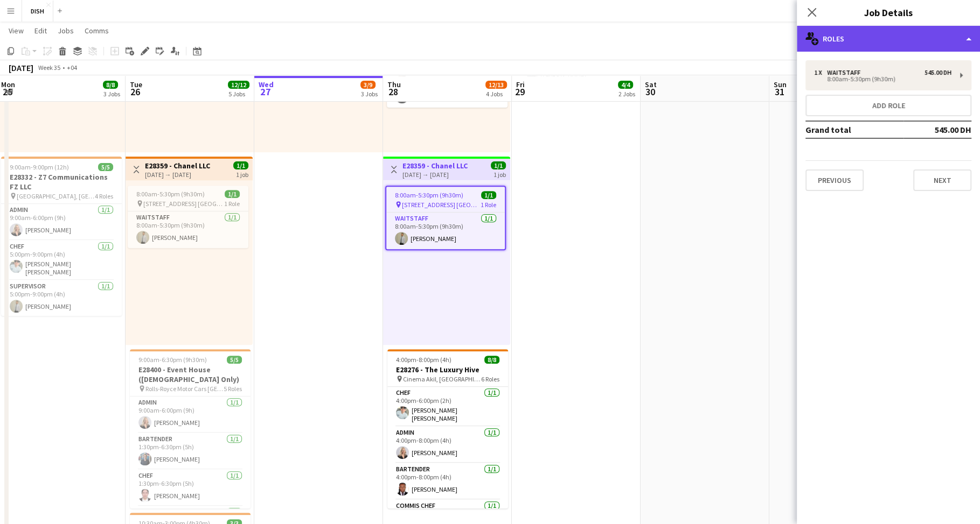  Describe the element at coordinates (41, 31) in the screenshot. I see `a: Edit` at that location.